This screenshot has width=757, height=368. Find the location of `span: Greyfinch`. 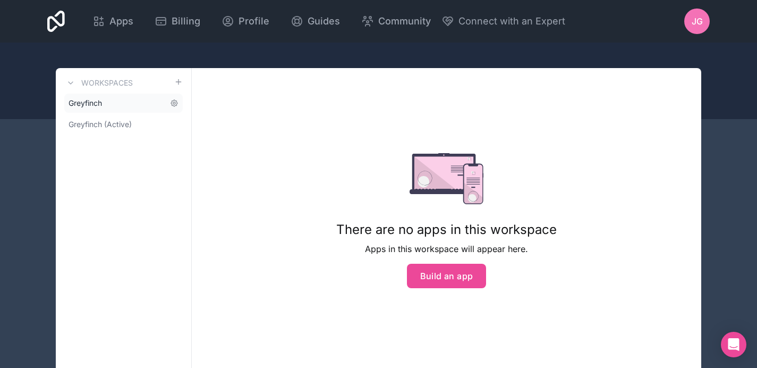

span: Greyfinch is located at coordinates (85, 103).